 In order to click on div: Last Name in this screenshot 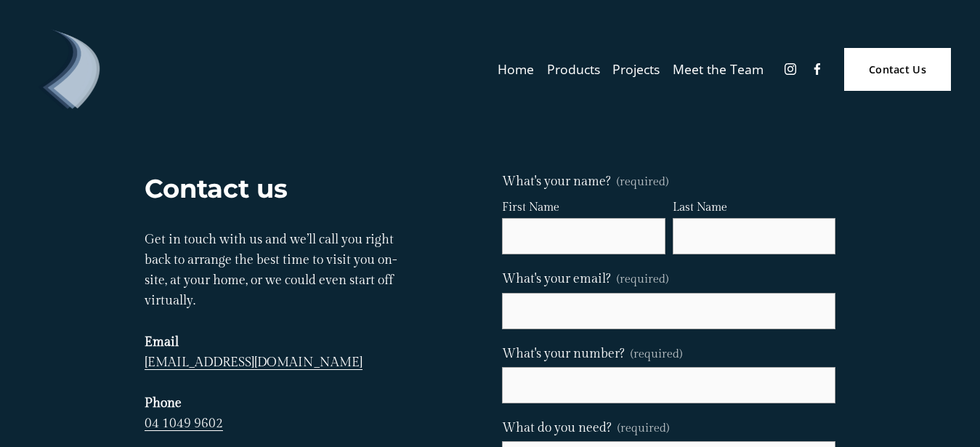, I will do `click(754, 209)`.